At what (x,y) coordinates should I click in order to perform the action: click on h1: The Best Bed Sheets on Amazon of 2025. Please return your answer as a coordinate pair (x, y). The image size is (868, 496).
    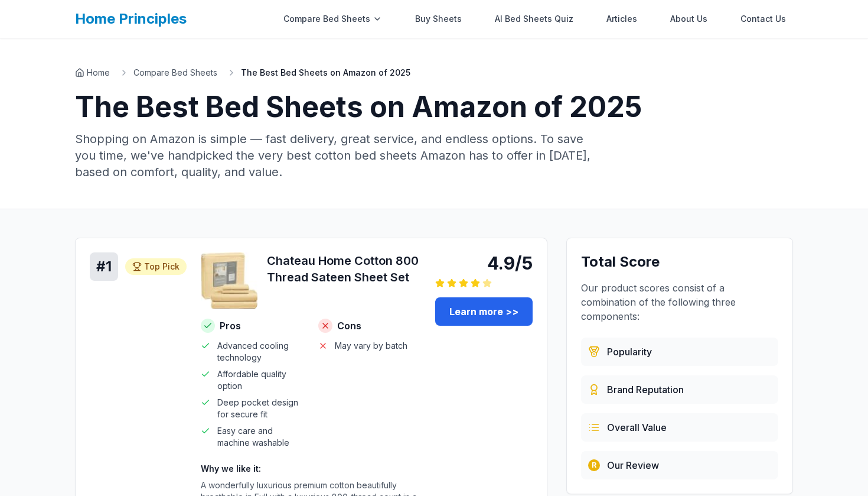
    Looking at the image, I should click on (434, 107).